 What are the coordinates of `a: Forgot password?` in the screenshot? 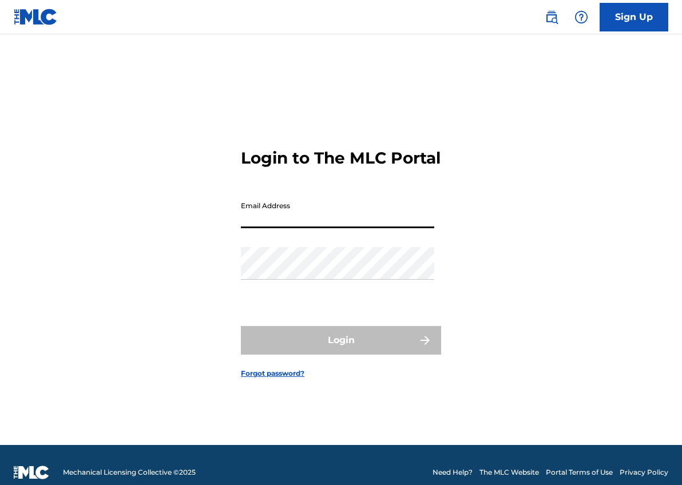 It's located at (272, 374).